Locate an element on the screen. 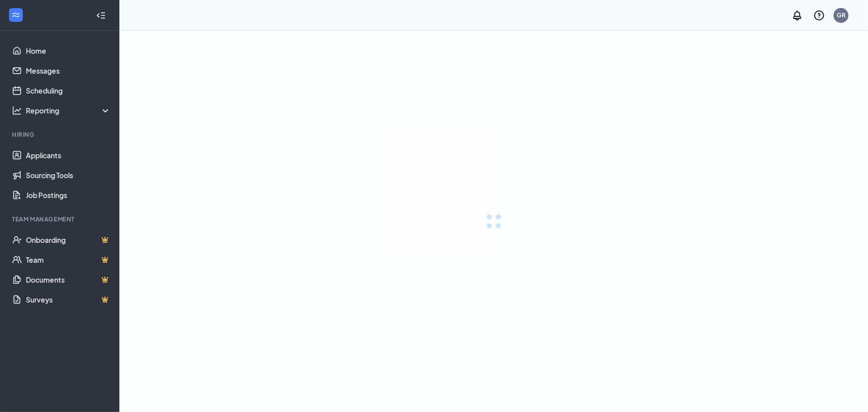  a: Home is located at coordinates (68, 51).